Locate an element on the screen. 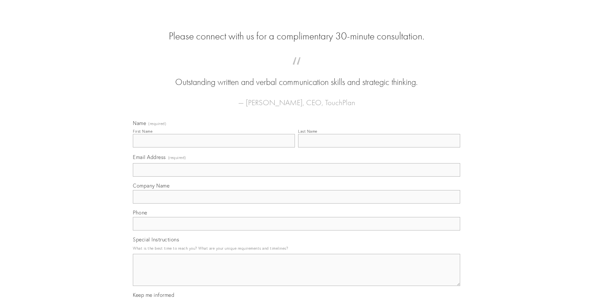  blockquote: Outstanding written and verbal communication skills and strategic thinking. is located at coordinates (297, 76).